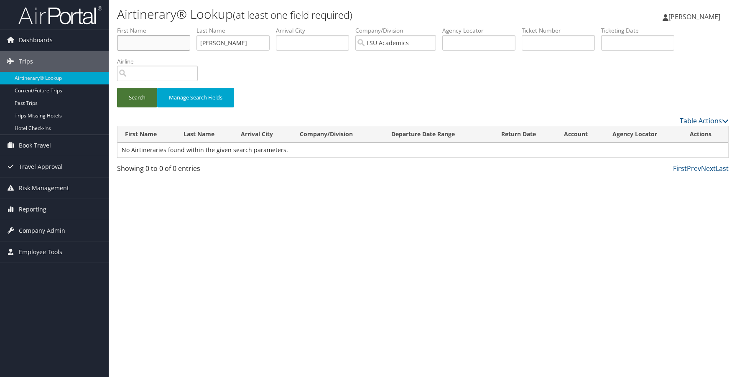 This screenshot has width=737, height=377. What do you see at coordinates (26, 61) in the screenshot?
I see `span: Trips` at bounding box center [26, 61].